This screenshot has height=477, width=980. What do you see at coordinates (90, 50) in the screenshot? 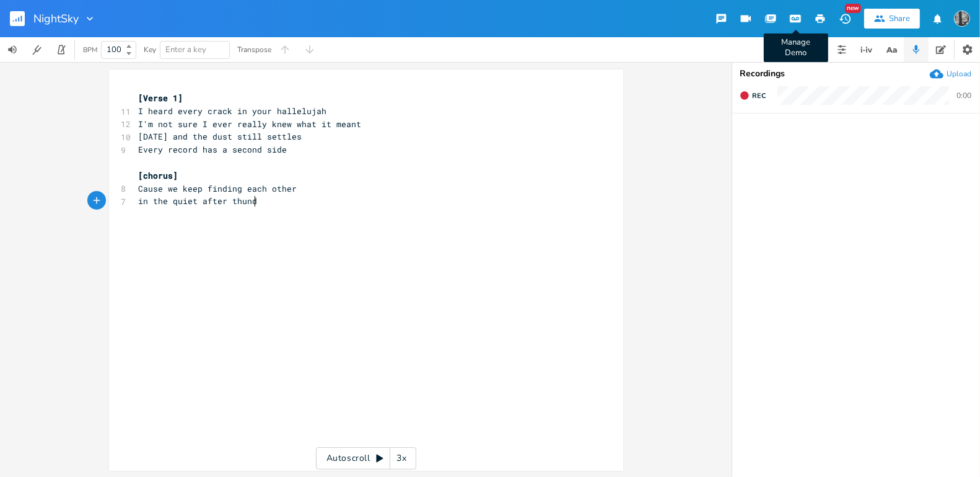
I see `div: BPM` at bounding box center [90, 50].